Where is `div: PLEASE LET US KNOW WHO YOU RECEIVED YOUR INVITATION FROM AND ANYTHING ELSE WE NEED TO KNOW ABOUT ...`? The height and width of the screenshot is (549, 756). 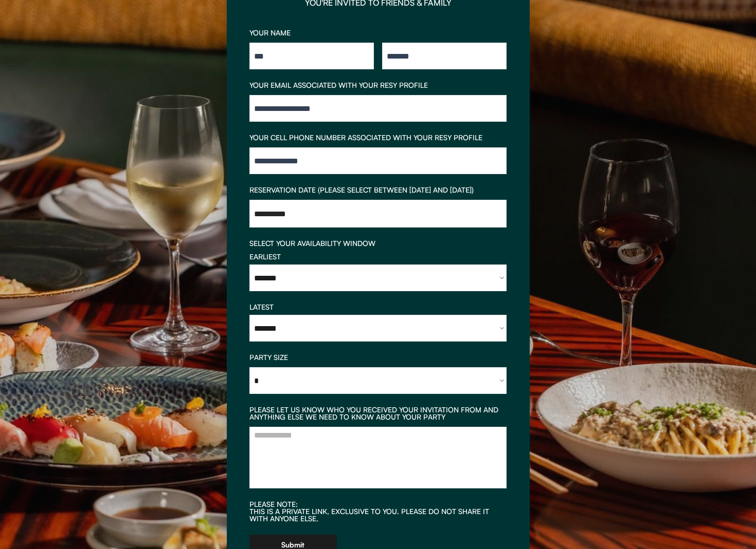
div: PLEASE LET US KNOW WHO YOU RECEIVED YOUR INVITATION FROM AND ANYTHING ELSE WE NEED TO KNOW ABOUT ... is located at coordinates (378, 414).